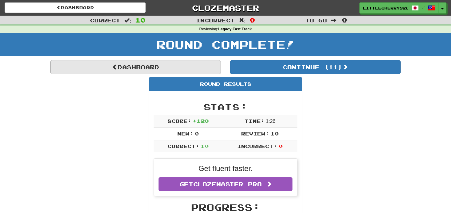  Describe the element at coordinates (225, 184) in the screenshot. I see `a: GetClozemaster Pro` at that location.